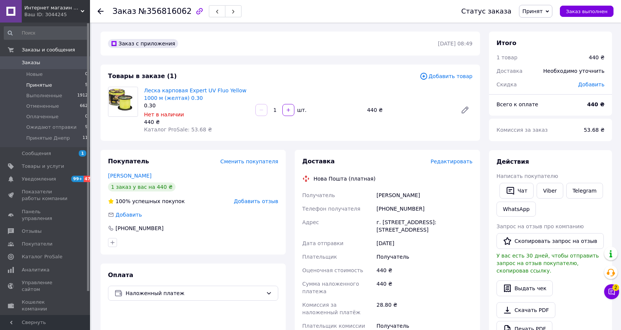 This screenshot has height=330, width=621. What do you see at coordinates (527, 176) in the screenshot?
I see `span: Написать покупателю` at bounding box center [527, 176].